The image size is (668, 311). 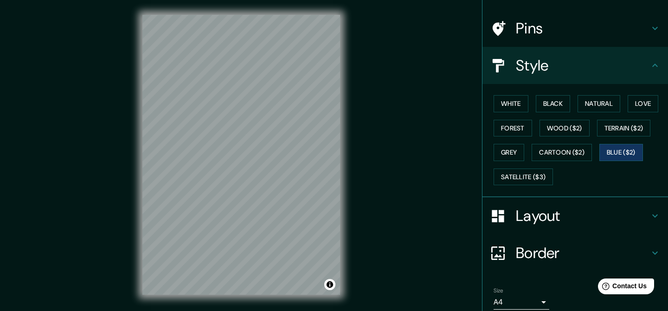 What do you see at coordinates (512, 128) in the screenshot?
I see `button: Forest` at bounding box center [512, 128].